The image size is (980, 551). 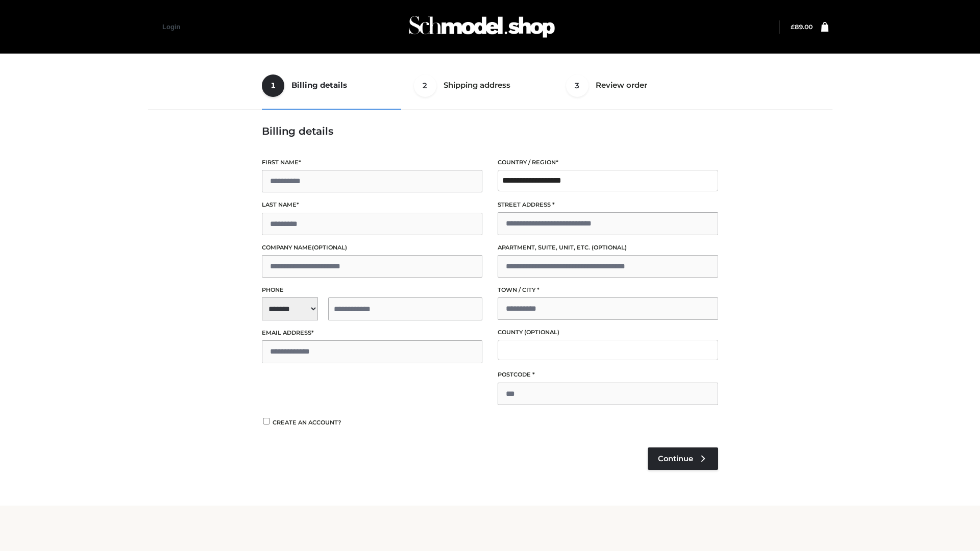 I want to click on label: Town / City, so click(x=608, y=290).